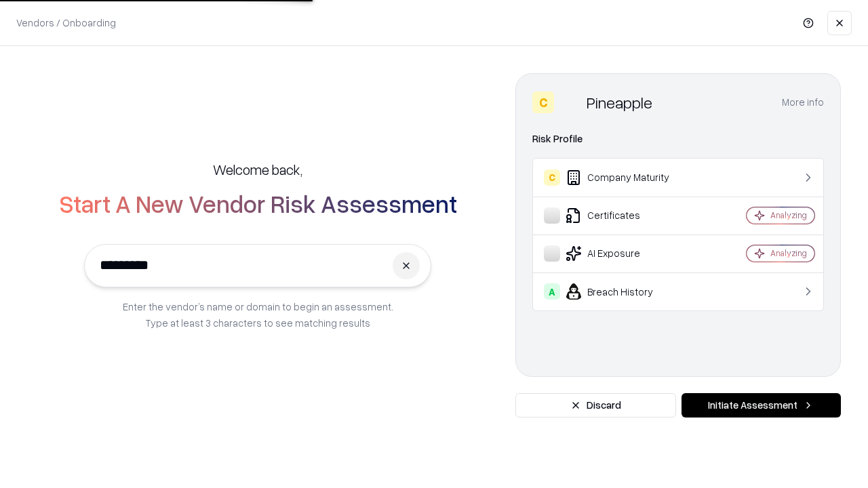 The width and height of the screenshot is (868, 488). Describe the element at coordinates (761, 405) in the screenshot. I see `button: Initiate Assessment` at that location.